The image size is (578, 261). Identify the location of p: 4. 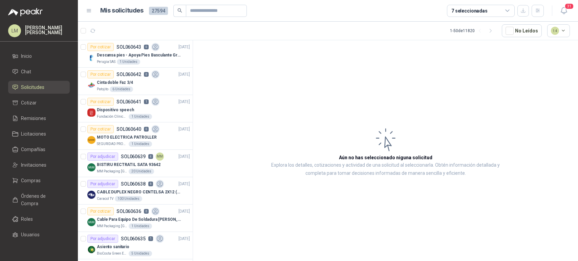
(151, 157).